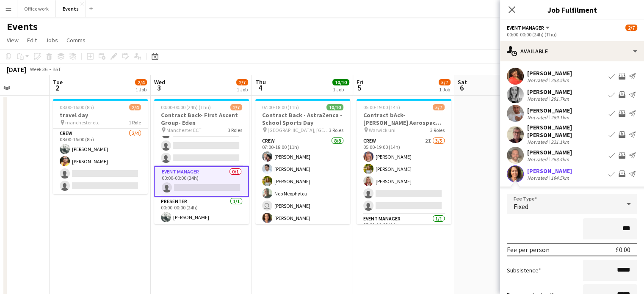  Describe the element at coordinates (201, 119) in the screenshot. I see `h3: Contract Back- First Ascent Group- Eden` at that location.